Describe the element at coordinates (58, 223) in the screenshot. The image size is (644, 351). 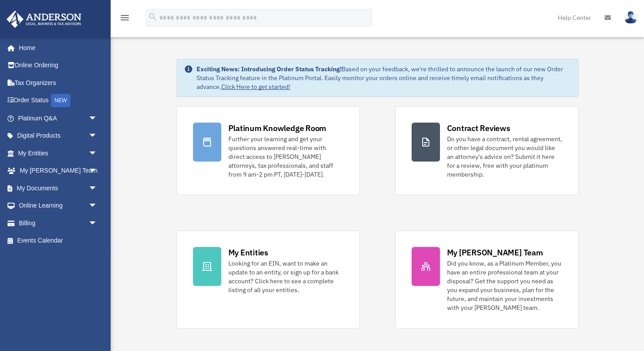
I see `a: Billingarrow_drop_down` at that location.